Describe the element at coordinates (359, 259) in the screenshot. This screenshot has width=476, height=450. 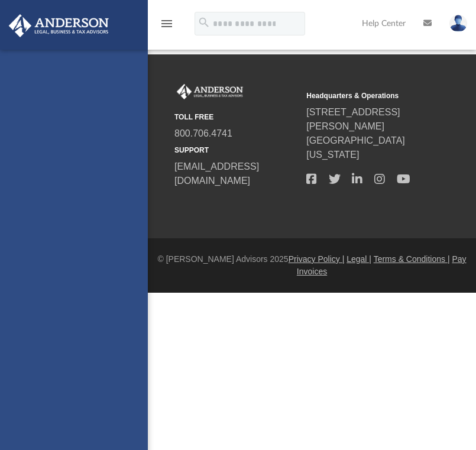
I see `a: Legal |` at that location.